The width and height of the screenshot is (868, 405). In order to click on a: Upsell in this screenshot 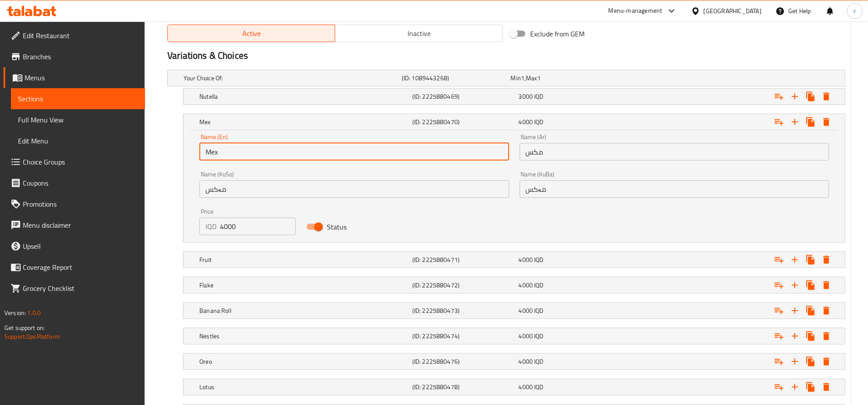, I will do `click(74, 246)`.